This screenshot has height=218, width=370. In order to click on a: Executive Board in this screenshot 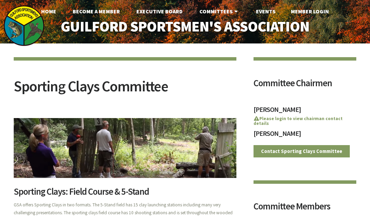, I will do `click(159, 11)`.